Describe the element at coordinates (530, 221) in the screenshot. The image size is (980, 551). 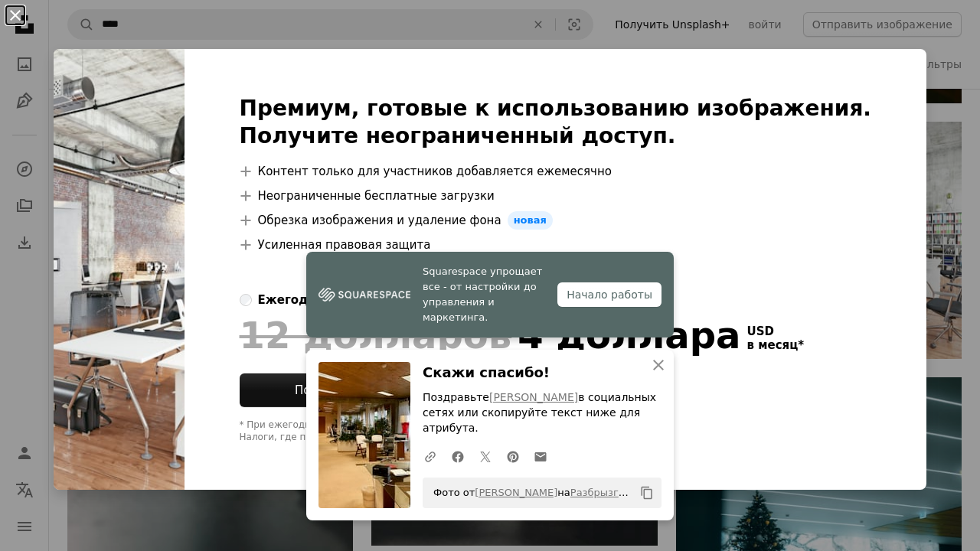
I see `span: новая` at that location.